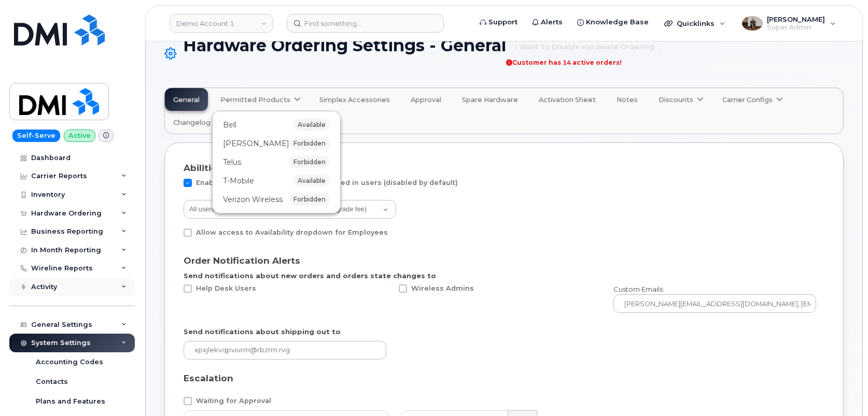 This screenshot has width=868, height=416. Describe the element at coordinates (676, 100) in the screenshot. I see `span: Discounts` at that location.